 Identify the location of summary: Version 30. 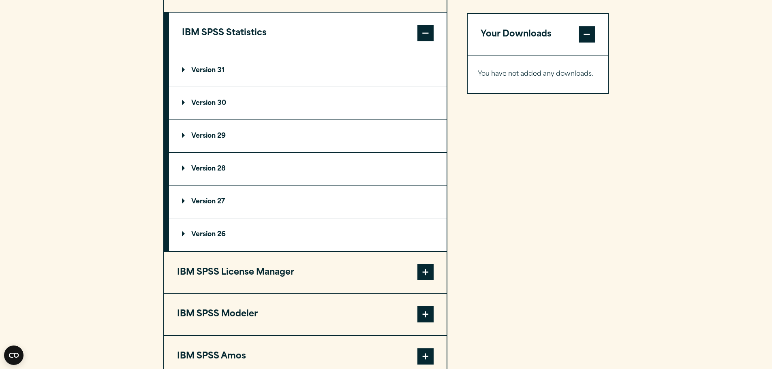
(308, 103).